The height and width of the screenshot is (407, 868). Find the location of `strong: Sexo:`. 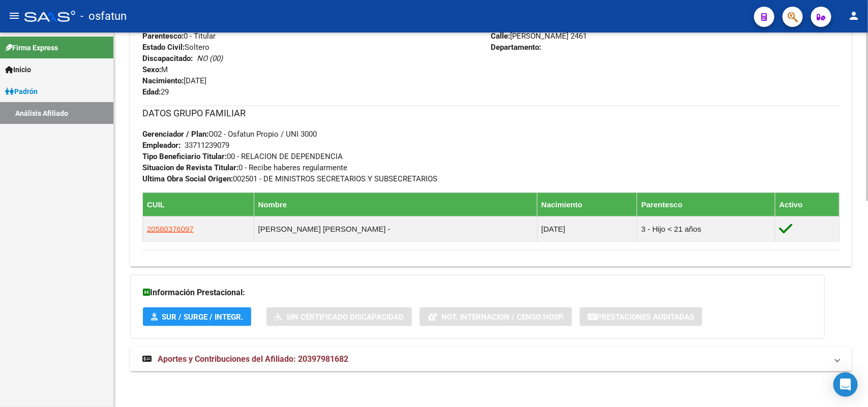

strong: Sexo: is located at coordinates (152, 70).